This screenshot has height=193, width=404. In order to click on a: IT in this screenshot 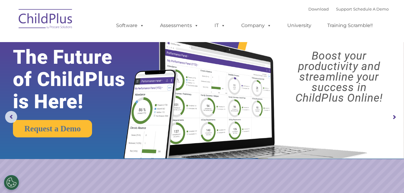, I will do `click(220, 26)`.